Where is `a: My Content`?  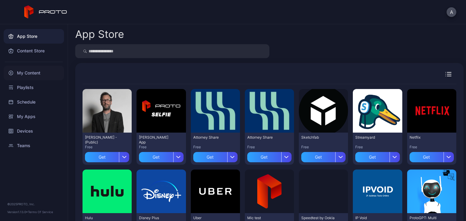
a: My Content is located at coordinates (34, 73).